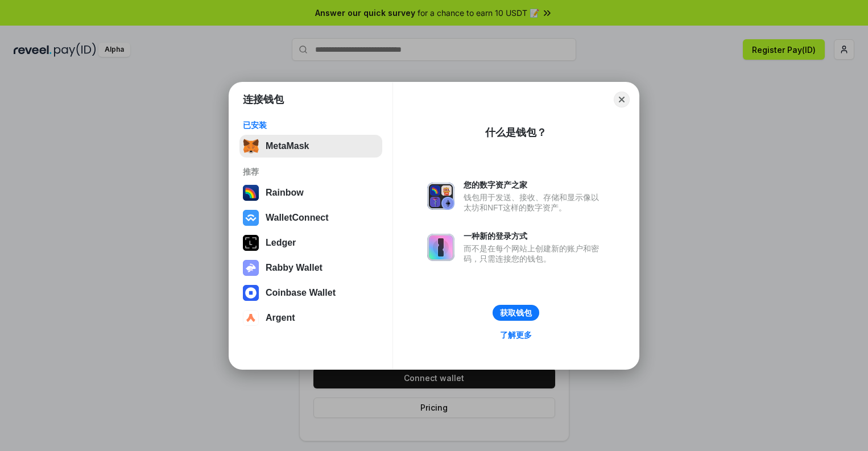 This screenshot has width=868, height=451. Describe the element at coordinates (516, 335) in the screenshot. I see `a: 了解更多` at that location.